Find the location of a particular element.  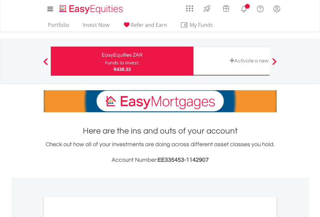

h1: Here are the ins and outs of your account is located at coordinates (160, 131).